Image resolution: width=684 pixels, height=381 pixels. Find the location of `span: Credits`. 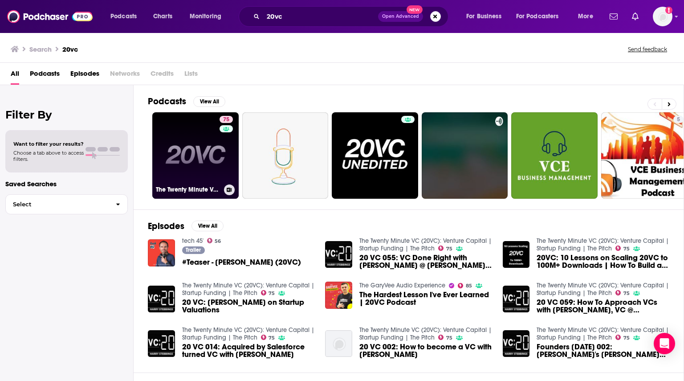

span: Credits is located at coordinates (162, 75).